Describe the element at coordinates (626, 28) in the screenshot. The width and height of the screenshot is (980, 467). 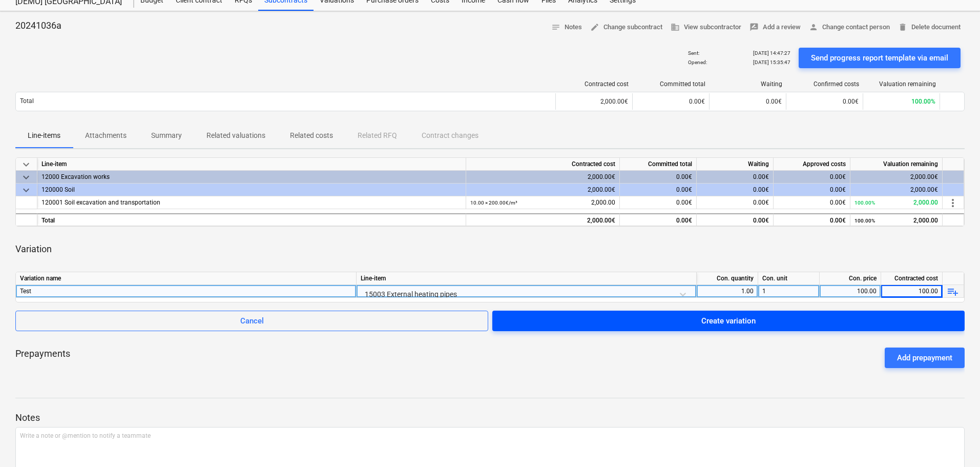
I see `button: Change subcontract` at that location.